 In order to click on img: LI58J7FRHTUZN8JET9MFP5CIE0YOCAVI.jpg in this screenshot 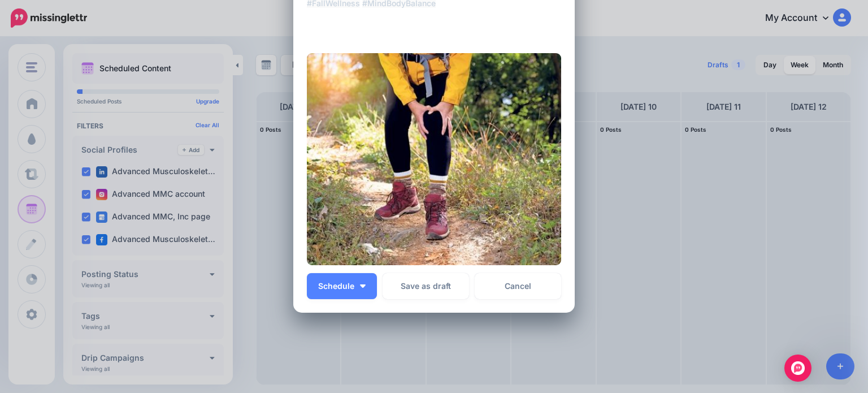, I will do `click(434, 159)`.